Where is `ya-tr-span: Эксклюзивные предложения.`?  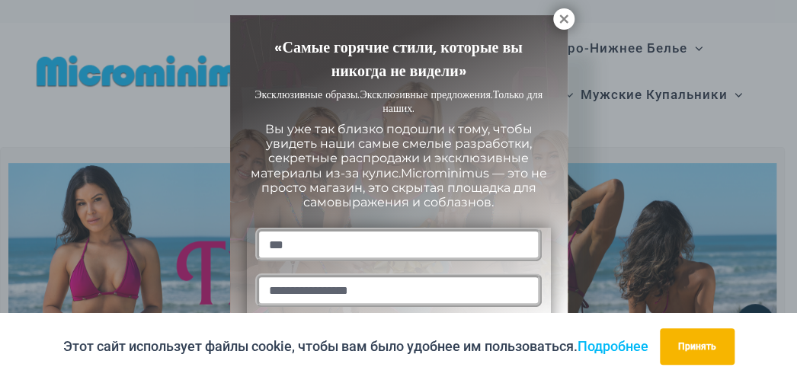
ya-tr-span: Эксклюзивные предложения. is located at coordinates (426, 94).